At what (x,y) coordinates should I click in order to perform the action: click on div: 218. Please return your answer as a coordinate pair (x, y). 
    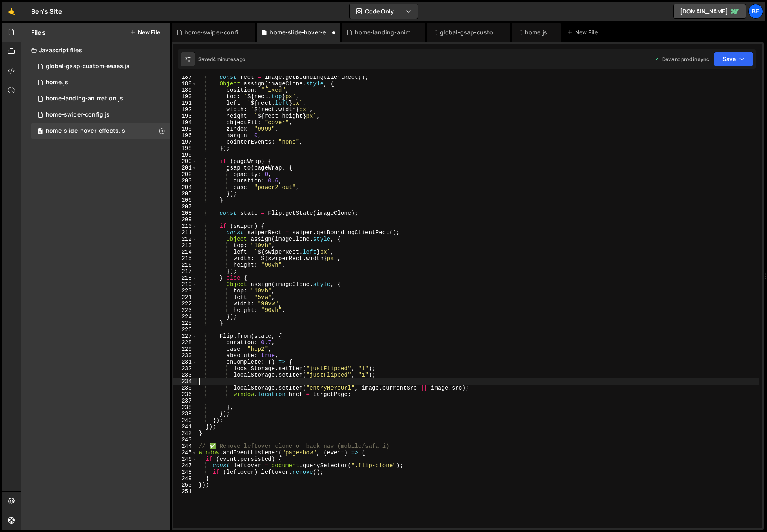
    Looking at the image, I should click on (185, 278).